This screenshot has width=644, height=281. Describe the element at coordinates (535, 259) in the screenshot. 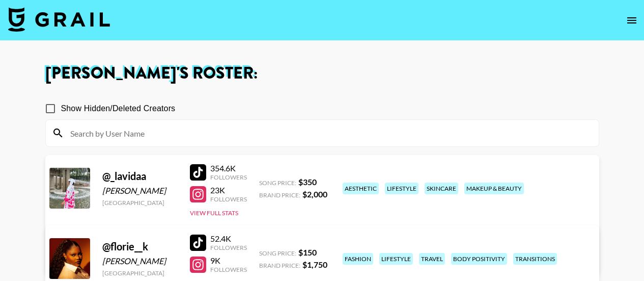

I see `div: transitions` at that location.